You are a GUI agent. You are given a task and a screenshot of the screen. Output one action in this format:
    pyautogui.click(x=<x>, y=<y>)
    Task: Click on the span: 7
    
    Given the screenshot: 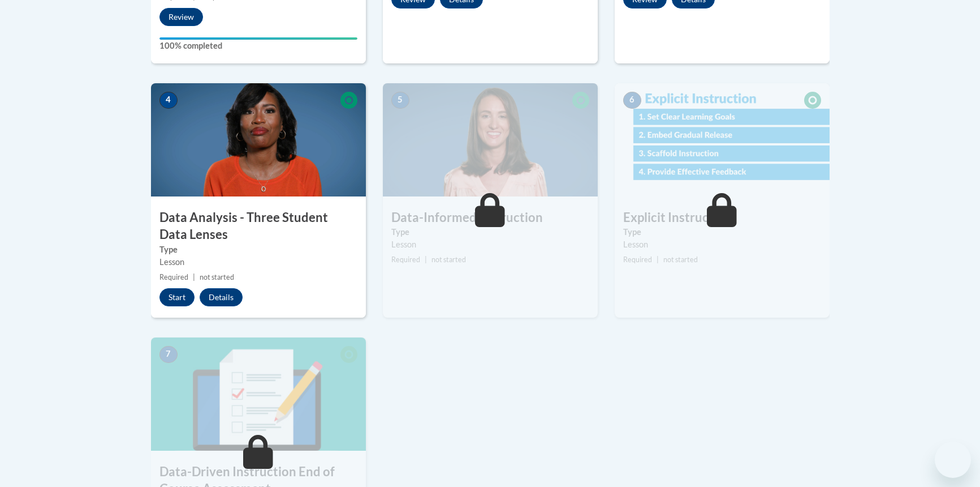 What is the action you would take?
    pyautogui.click(x=169, y=354)
    